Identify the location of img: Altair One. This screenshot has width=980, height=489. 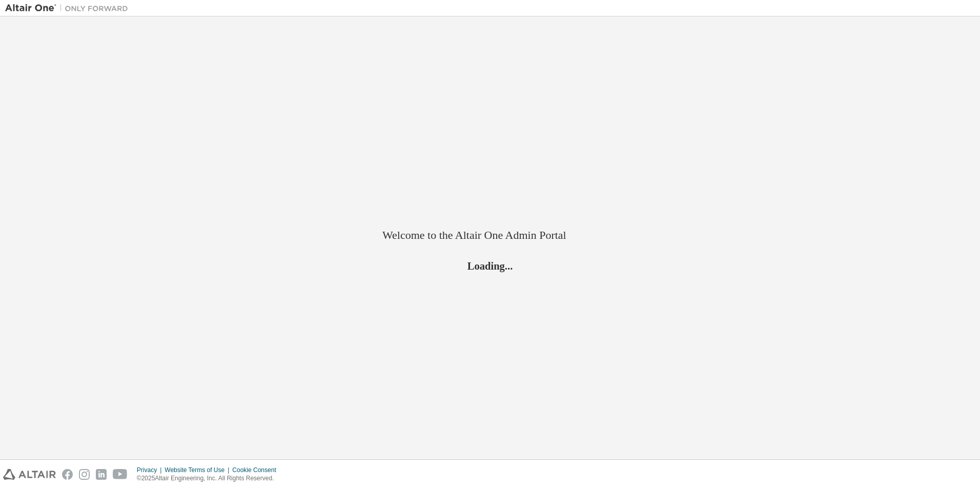
(69, 8).